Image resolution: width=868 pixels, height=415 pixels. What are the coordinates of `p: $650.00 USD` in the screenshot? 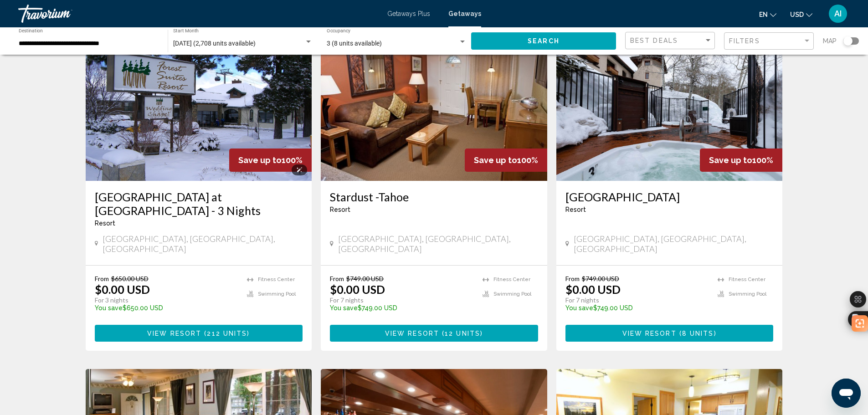 It's located at (166, 308).